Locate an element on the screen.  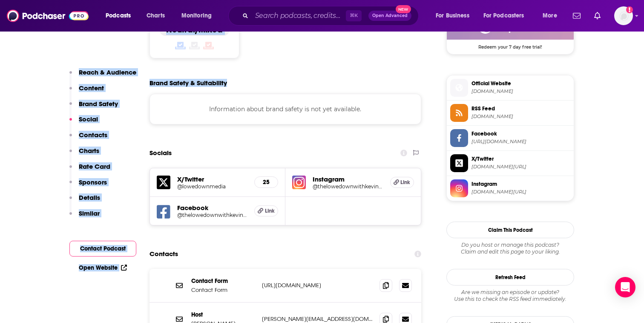
span: Official Website is located at coordinates (521, 84).